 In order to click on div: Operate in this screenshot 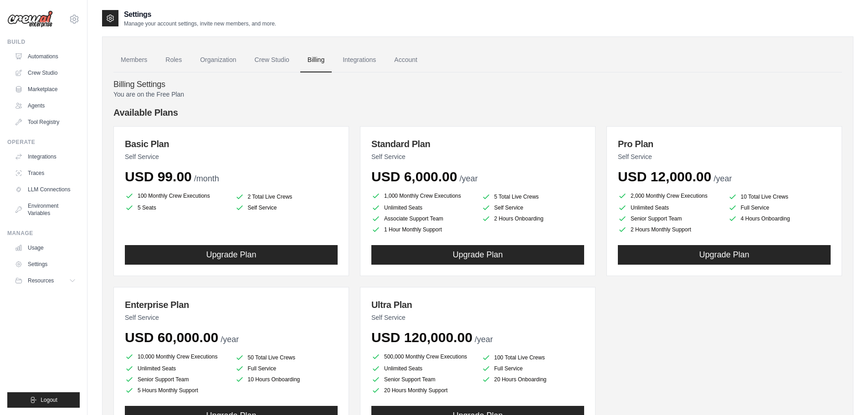, I will do `click(44, 142)`.